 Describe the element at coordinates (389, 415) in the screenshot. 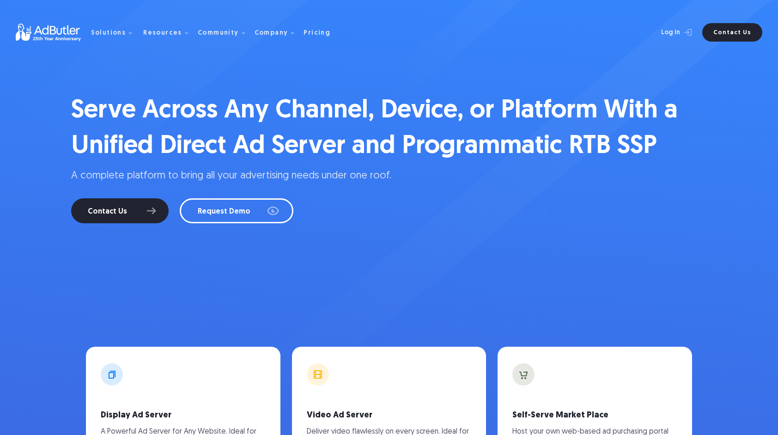

I see `h3: Video Ad Server` at that location.